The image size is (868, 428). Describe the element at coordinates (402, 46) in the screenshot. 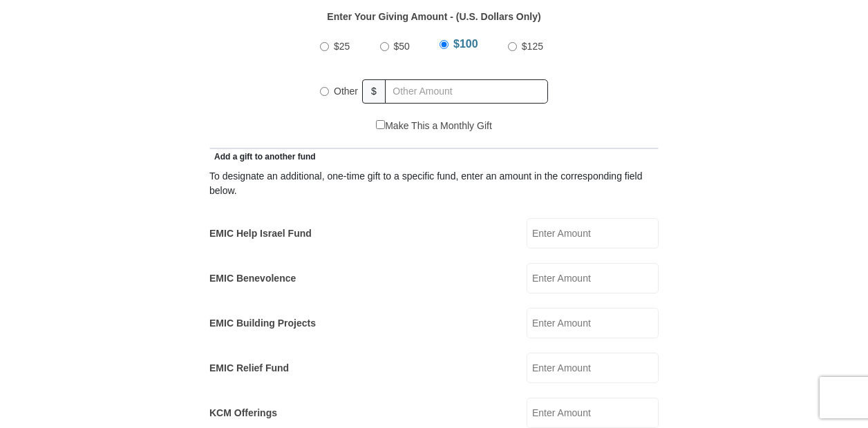

I see `span: $50` at that location.